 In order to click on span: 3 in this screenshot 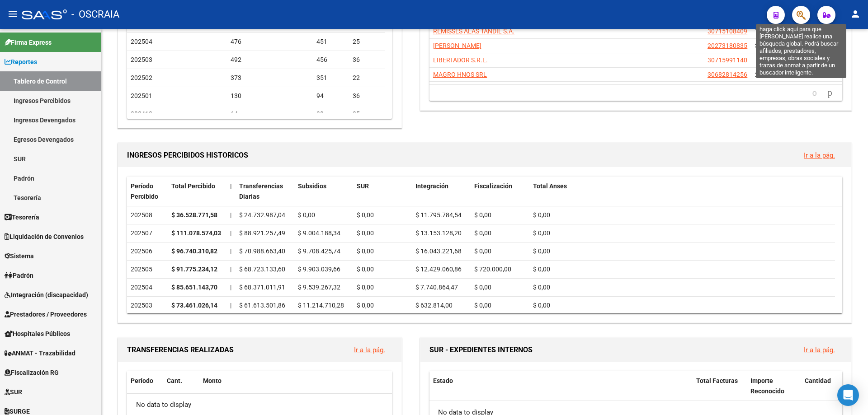, I will do `click(757, 45)`.